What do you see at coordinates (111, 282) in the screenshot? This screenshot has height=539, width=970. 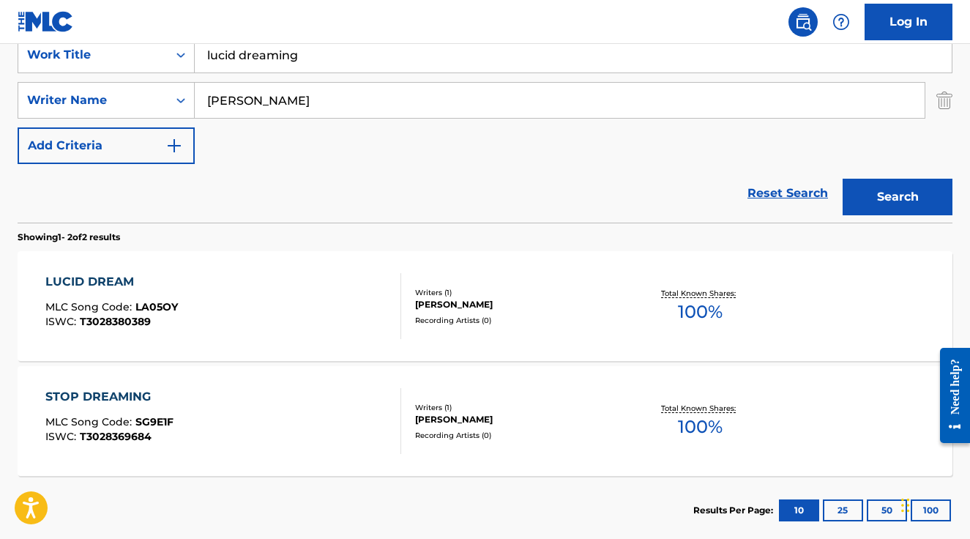 I see `div: LUCID DREAM` at bounding box center [111, 282].